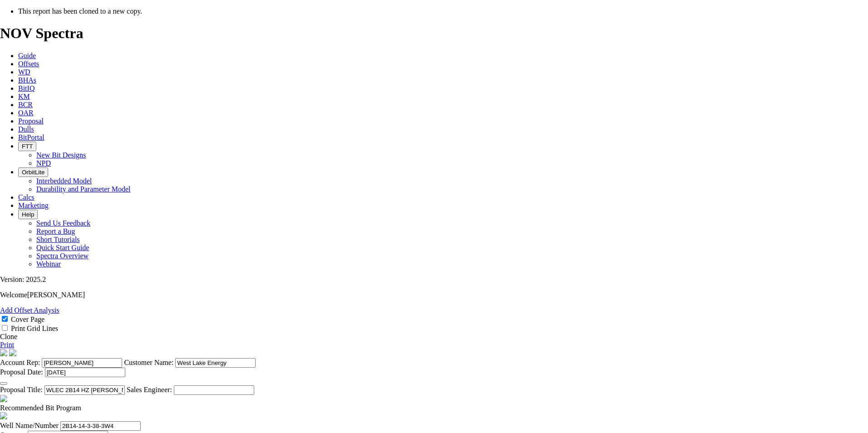  Describe the element at coordinates (31, 137) in the screenshot. I see `span: BitPortal` at that location.